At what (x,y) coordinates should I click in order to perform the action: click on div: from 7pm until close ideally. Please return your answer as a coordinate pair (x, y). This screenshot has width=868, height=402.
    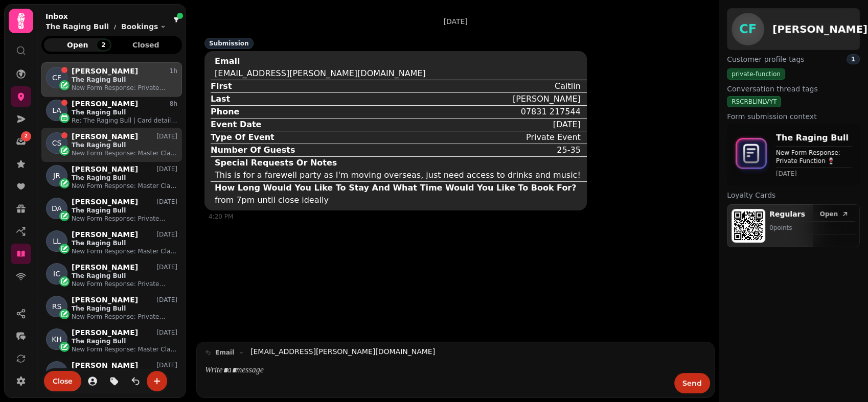
    Looking at the image, I should click on (271, 200).